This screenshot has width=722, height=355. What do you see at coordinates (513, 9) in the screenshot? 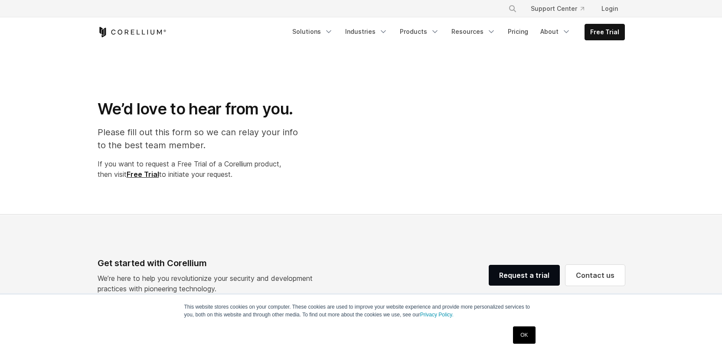
I see `button: Search` at bounding box center [513, 9].